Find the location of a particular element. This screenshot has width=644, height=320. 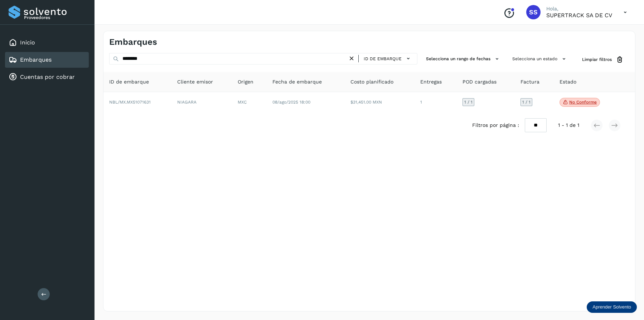

span: Estado is located at coordinates (568, 82).